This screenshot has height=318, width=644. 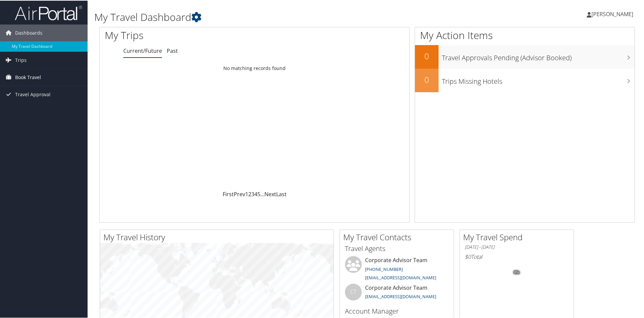 I want to click on h1: My Action Items, so click(x=525, y=35).